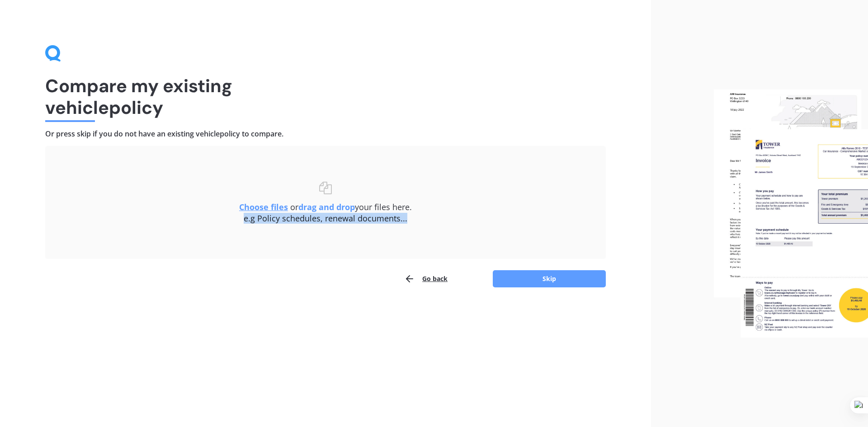 The height and width of the screenshot is (427, 868). What do you see at coordinates (326, 207) in the screenshot?
I see `span: or your files here.` at bounding box center [326, 207].